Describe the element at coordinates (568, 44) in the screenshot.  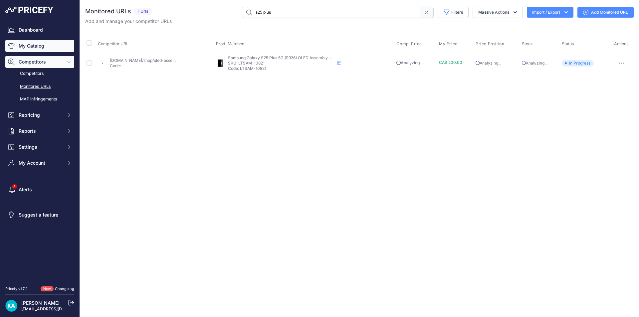
I see `span: Status` at that location.